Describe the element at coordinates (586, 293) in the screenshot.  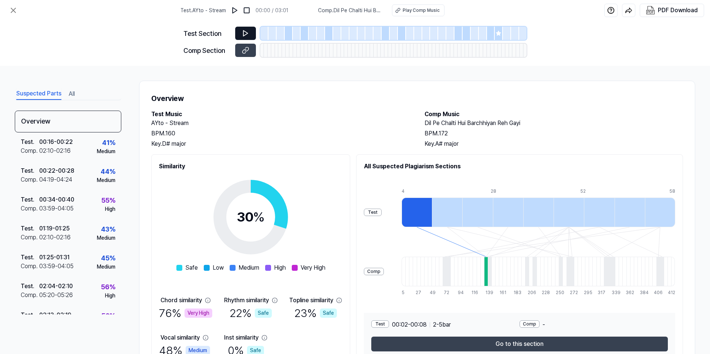
I see `div: 295` at that location.